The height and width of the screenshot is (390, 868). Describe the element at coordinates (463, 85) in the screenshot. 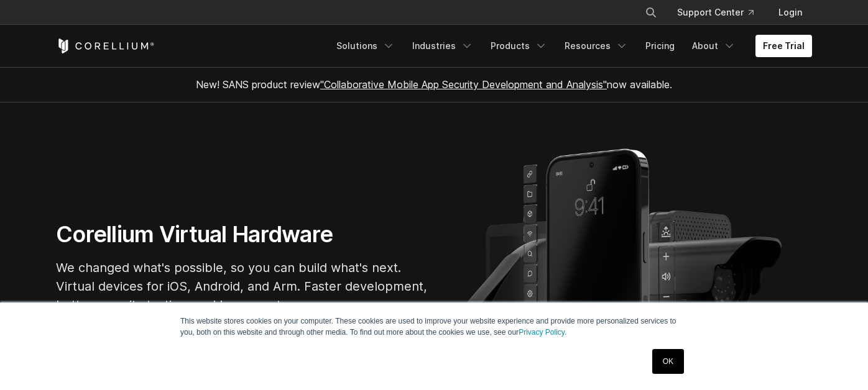

I see `a: "Collaborative Mobile App Security Development and Analysis"` at that location.